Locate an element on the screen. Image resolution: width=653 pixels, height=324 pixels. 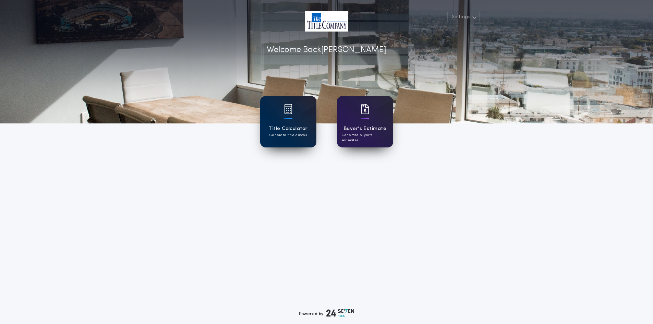
p: Generate title quotes is located at coordinates (288, 135).